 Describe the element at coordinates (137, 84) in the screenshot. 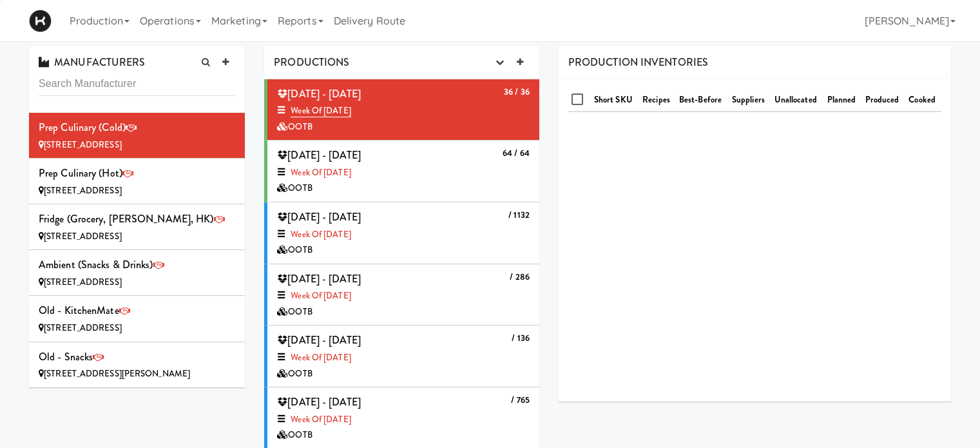

I see `input: Search Manufacturer` at that location.